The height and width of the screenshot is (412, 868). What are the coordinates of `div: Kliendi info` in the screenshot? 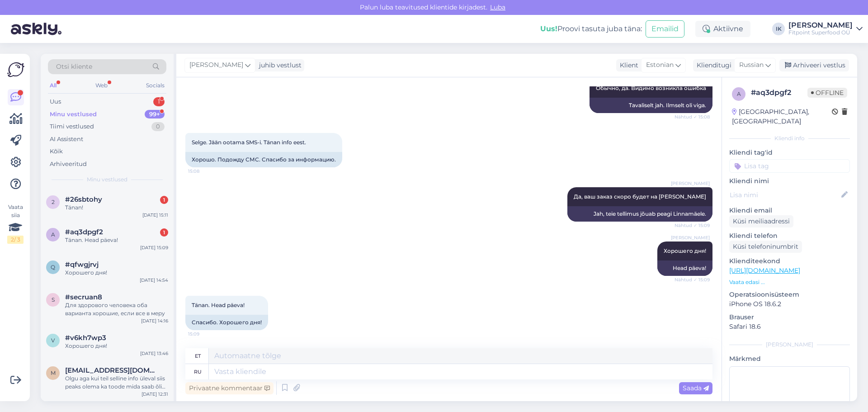 It's located at (789, 138).